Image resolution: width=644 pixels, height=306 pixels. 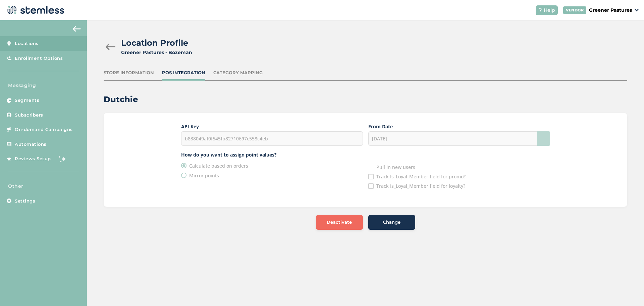 I want to click on div: Category Mapping, so click(x=238, y=73).